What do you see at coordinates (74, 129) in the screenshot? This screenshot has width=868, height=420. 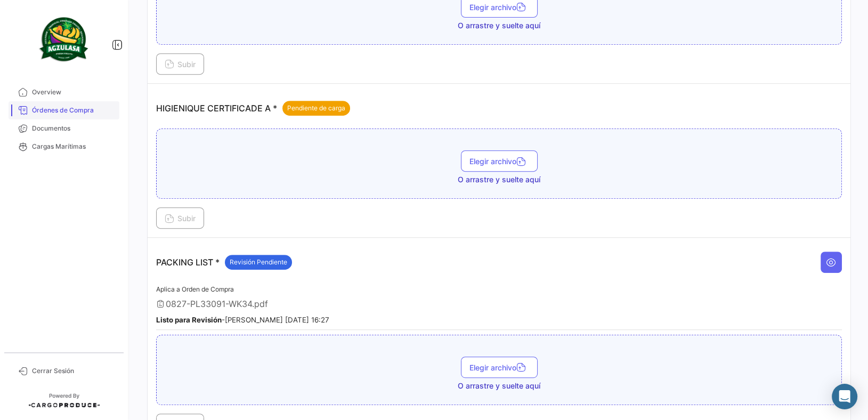 I see `span: Documentos` at bounding box center [74, 129].